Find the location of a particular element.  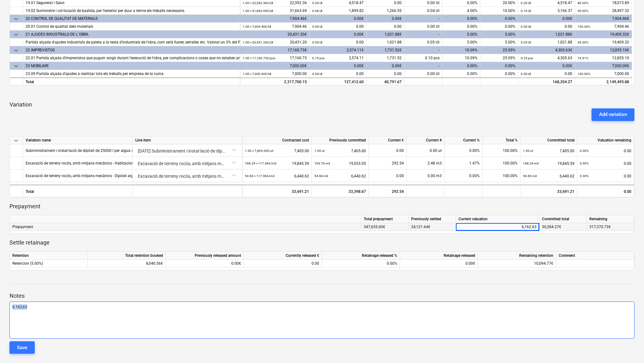

div: Partida alçada d'ajudes industrials de paleta a la resta d'industrials de l'obra, com serà fuster... is located at coordinates (132, 42).